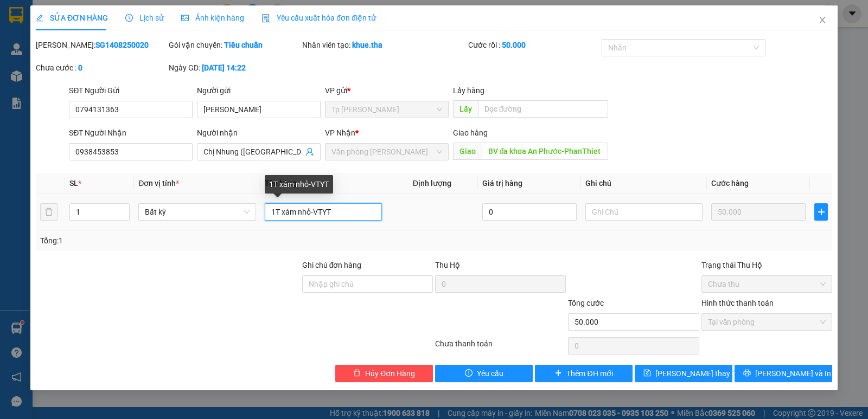 This screenshot has width=868, height=419. I want to click on button: Close, so click(822, 20).